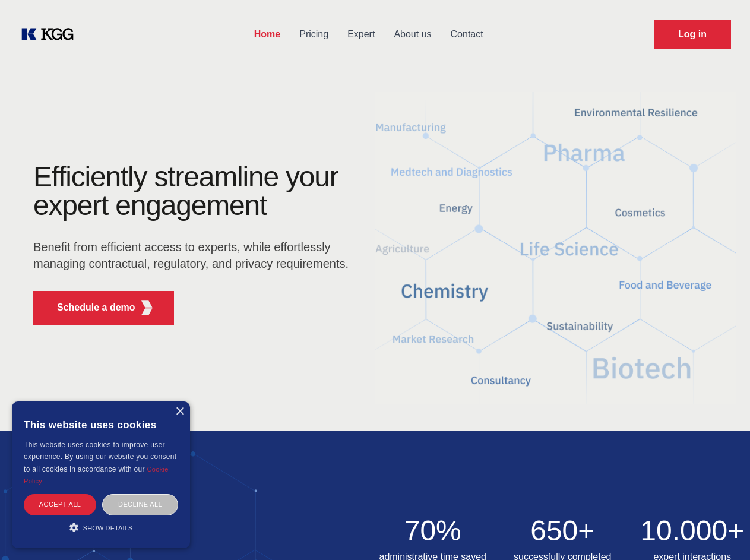  Describe the element at coordinates (103, 308) in the screenshot. I see `button: Schedule a demoKGG Fifth Element RED` at that location.